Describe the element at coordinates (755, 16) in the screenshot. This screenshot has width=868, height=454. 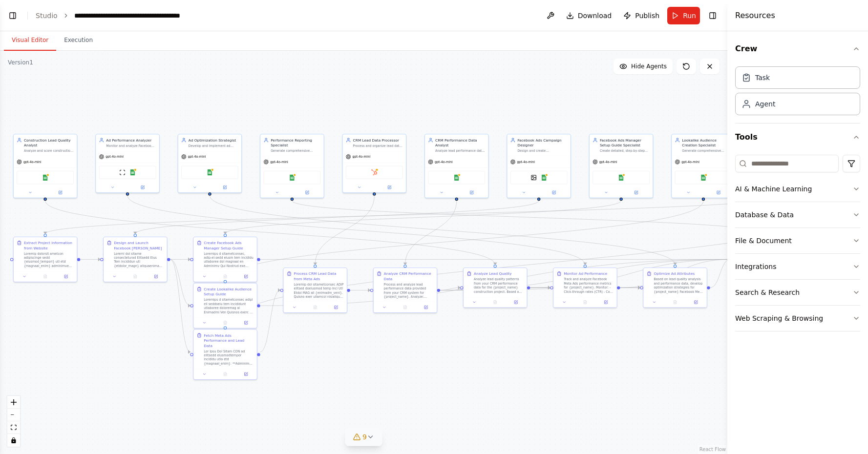
I see `h4: Resources` at that location.